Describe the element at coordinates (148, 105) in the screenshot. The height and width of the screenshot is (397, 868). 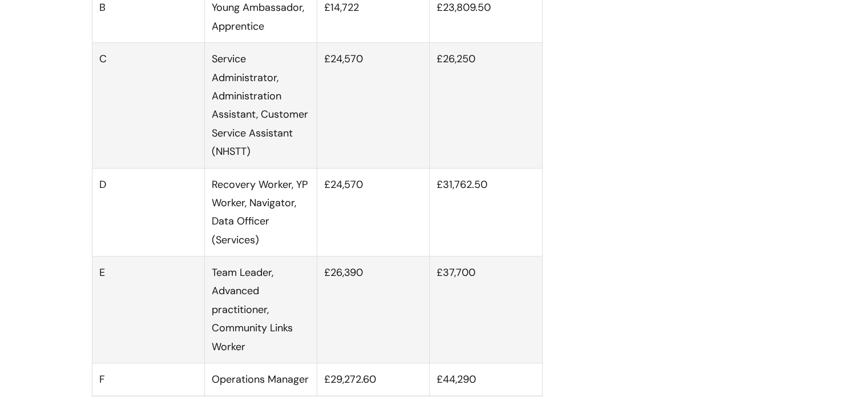
I see `td: C` at that location.